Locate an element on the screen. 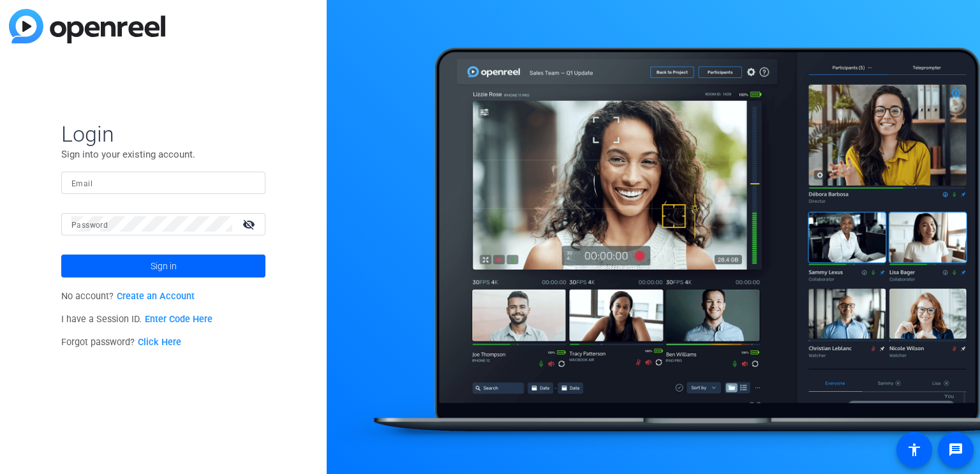 This screenshot has height=474, width=980. img: blue-gradient.svg is located at coordinates (86, 27).